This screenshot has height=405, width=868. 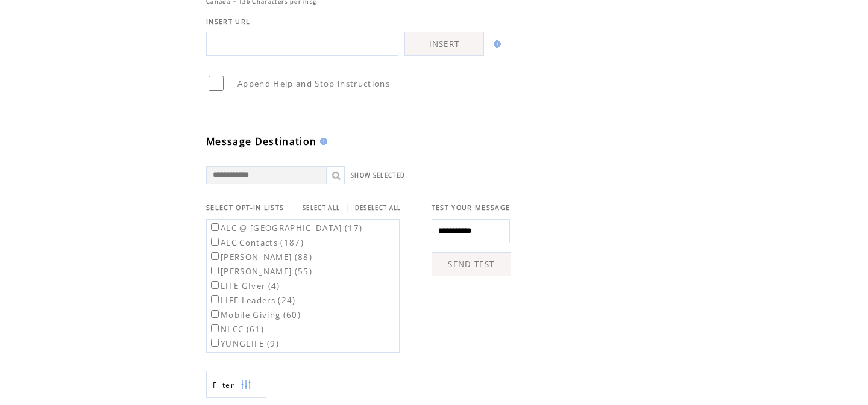 I want to click on span: Append Help and Stop instructions, so click(x=314, y=83).